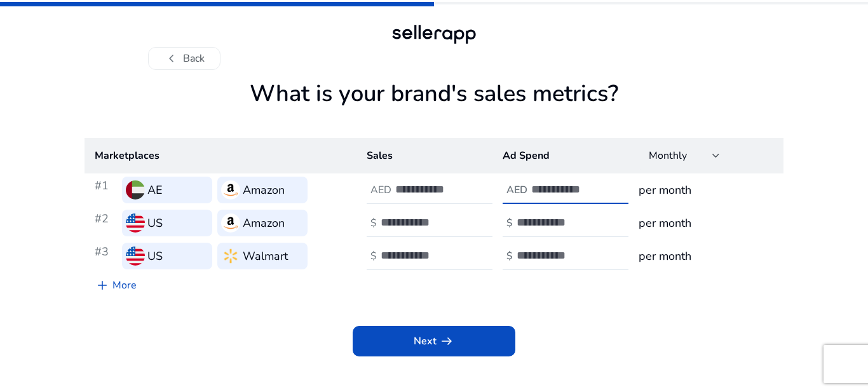 The image size is (868, 392). I want to click on h3: #2, so click(105, 223).